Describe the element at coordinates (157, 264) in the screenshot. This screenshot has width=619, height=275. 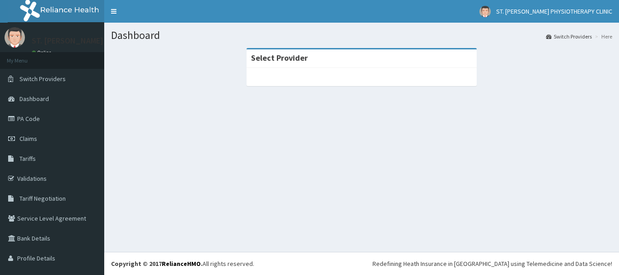
I see `strong: Copyright © 2017 .` at that location.